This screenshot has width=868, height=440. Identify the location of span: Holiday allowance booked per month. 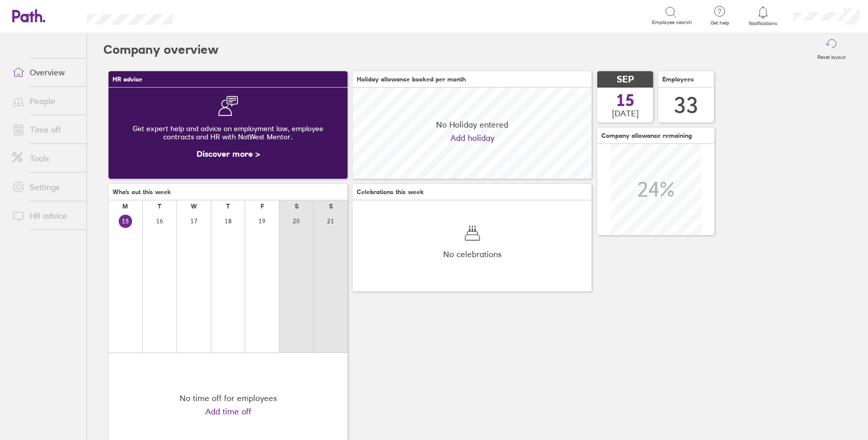
(411, 79).